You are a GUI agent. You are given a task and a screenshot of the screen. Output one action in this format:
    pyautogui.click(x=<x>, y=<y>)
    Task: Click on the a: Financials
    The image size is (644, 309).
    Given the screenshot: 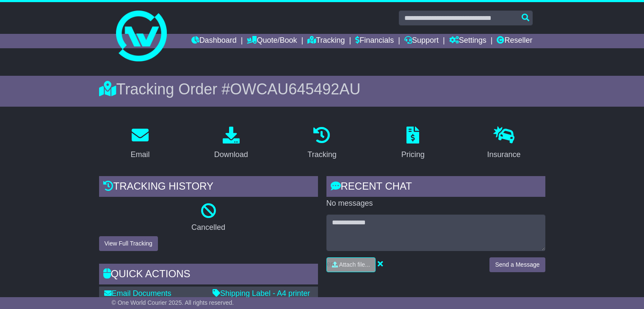 What is the action you would take?
    pyautogui.click(x=374, y=41)
    